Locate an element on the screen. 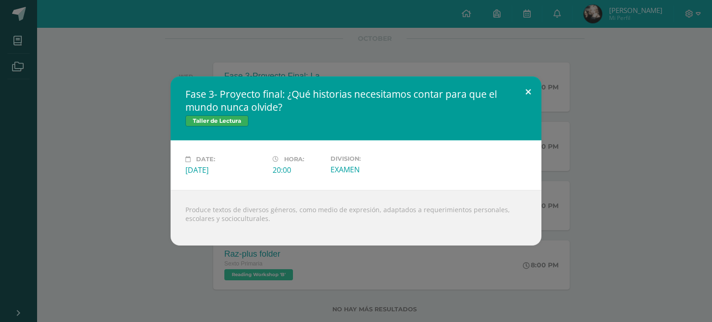 The image size is (712, 322). span: Taller de Lectura is located at coordinates (217, 121).